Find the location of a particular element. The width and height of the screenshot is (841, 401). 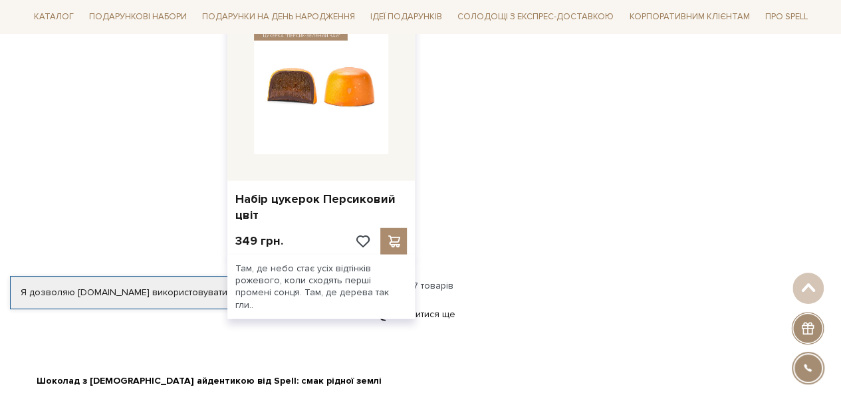

a: Подарункові набори is located at coordinates (138, 17).